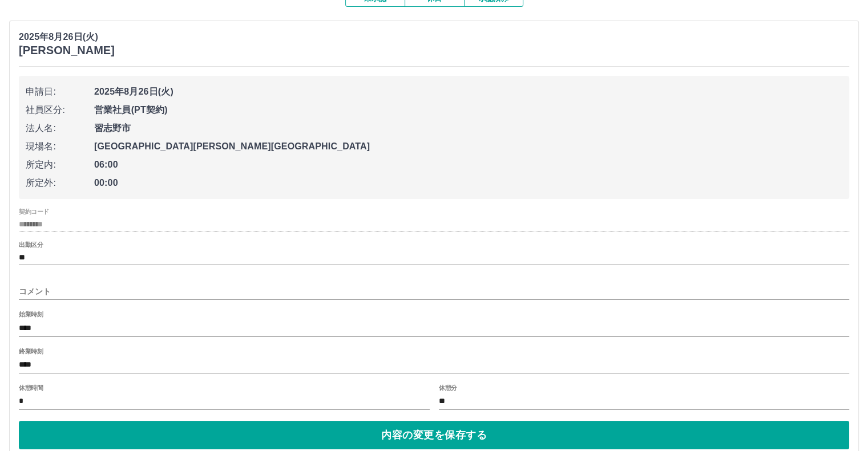 Image resolution: width=868 pixels, height=451 pixels. What do you see at coordinates (60, 128) in the screenshot?
I see `span: 法人名:` at bounding box center [60, 128].